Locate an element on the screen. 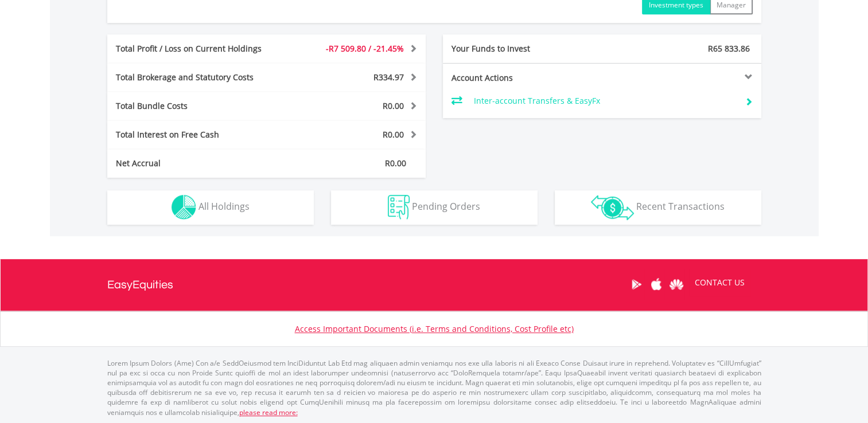  div: Total Profit / Loss on Current Holdings is located at coordinates (200, 49).